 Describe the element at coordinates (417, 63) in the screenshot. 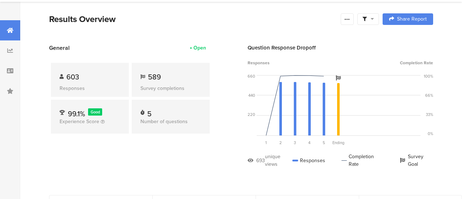

I see `span: Completion Rate` at that location.